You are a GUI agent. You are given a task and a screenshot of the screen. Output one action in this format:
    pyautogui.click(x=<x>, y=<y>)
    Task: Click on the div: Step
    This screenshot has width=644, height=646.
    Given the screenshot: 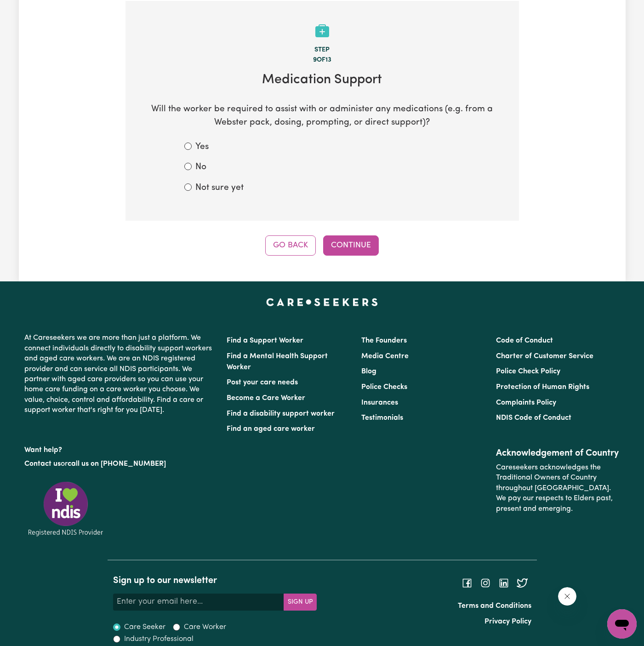 What is the action you would take?
    pyautogui.click(x=322, y=50)
    